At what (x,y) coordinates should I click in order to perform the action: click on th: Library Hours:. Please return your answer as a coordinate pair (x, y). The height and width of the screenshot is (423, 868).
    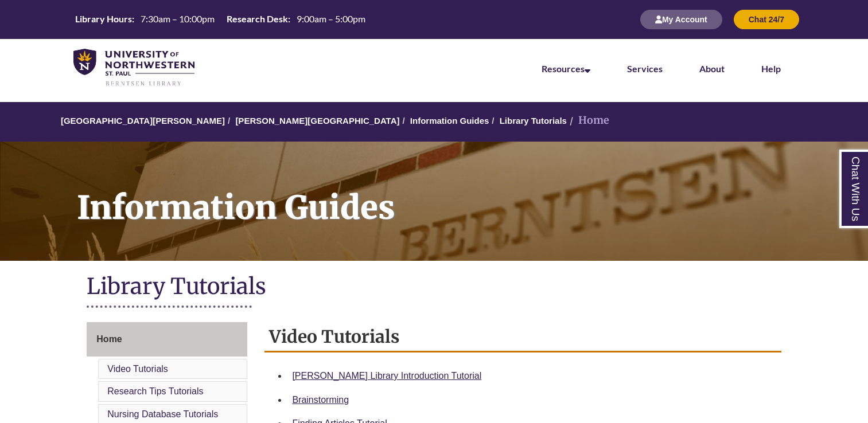
    Looking at the image, I should click on (104, 19).